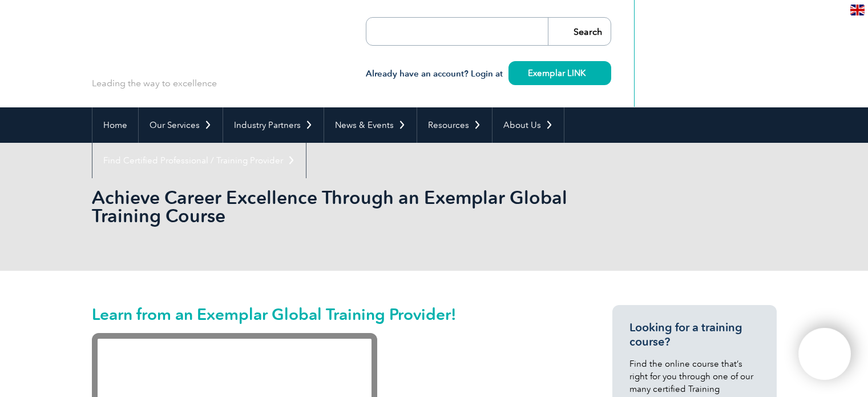  Describe the element at coordinates (331, 207) in the screenshot. I see `h2: Achieve Career Excellence Through an Exemplar Global Training Course` at that location.